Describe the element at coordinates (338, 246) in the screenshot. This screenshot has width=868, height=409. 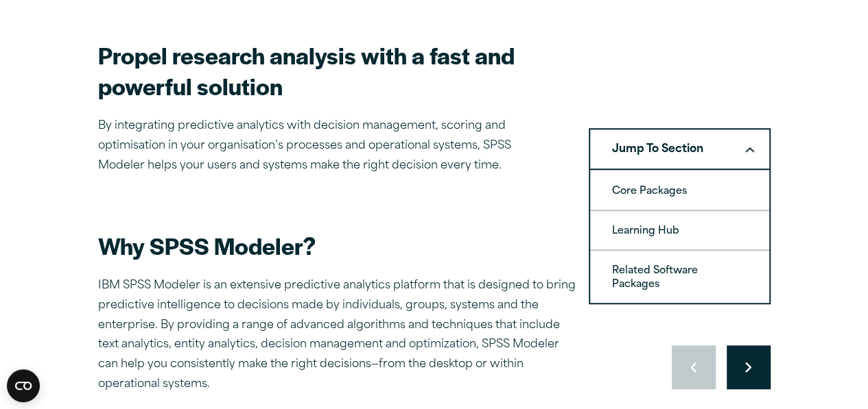
I see `h2: Why SPSS Modeler?` at that location.